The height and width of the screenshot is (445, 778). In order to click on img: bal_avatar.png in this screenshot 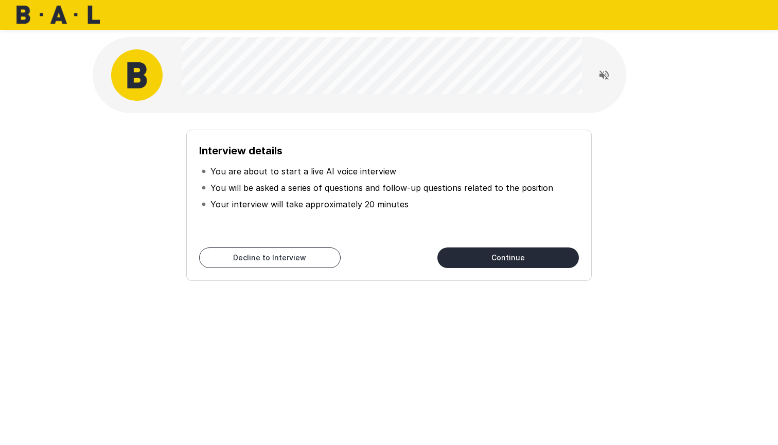, I will do `click(137, 75)`.